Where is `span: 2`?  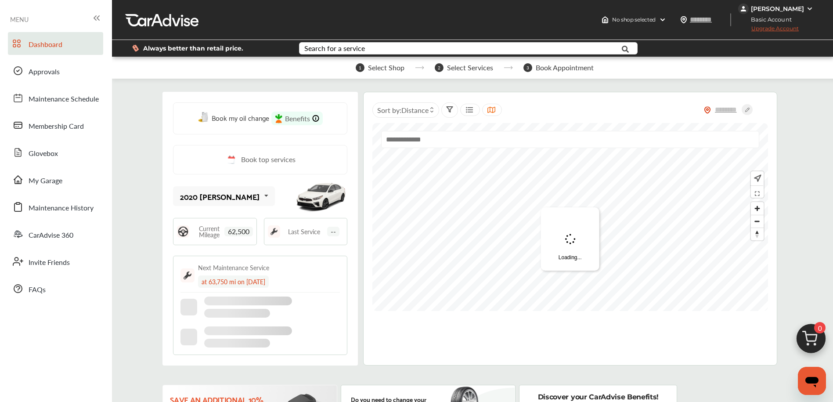 span: 2 is located at coordinates (439, 68).